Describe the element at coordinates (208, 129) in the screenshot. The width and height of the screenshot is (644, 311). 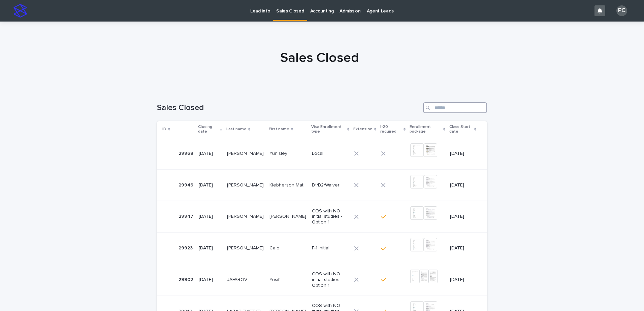
I see `p: Closing date` at that location.